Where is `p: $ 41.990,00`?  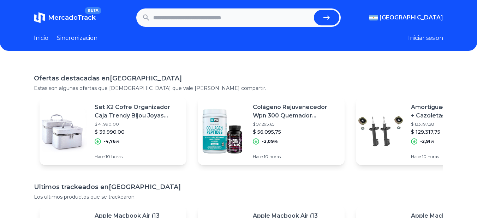 p: $ 41.990,00 is located at coordinates (138, 124).